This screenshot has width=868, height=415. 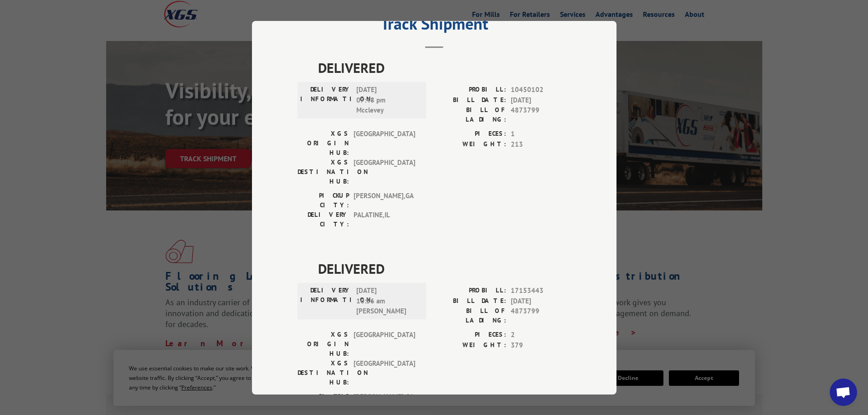 I want to click on h2: Track Shipment, so click(x=434, y=26).